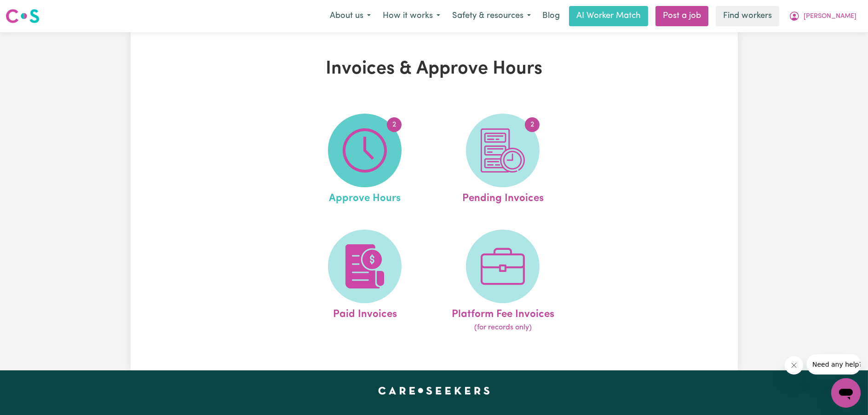  I want to click on a: Paid Invoices, so click(364, 282).